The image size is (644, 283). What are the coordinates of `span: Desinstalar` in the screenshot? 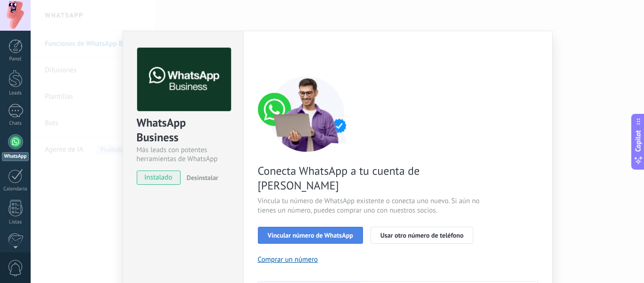 It's located at (202, 178).